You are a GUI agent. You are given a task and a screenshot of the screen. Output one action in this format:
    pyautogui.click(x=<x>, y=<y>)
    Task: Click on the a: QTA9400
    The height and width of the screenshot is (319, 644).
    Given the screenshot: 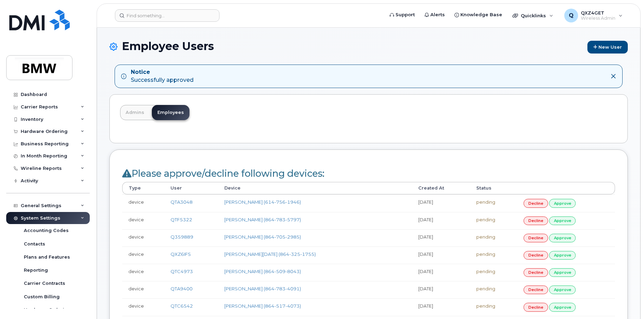 What is the action you would take?
    pyautogui.click(x=181, y=289)
    